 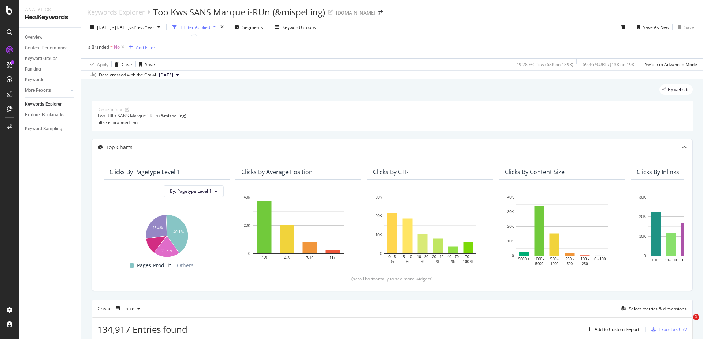 I want to click on text: 20.5%, so click(x=167, y=251).